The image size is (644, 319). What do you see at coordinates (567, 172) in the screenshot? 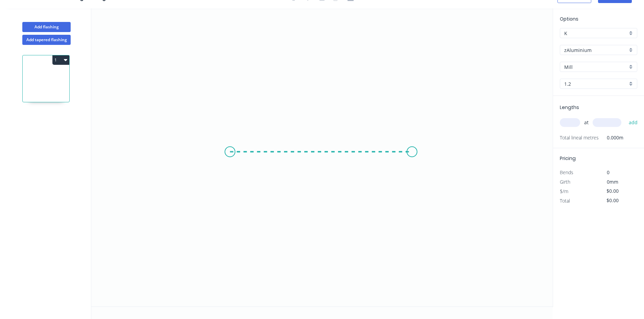
I see `span: Bends` at bounding box center [567, 172].